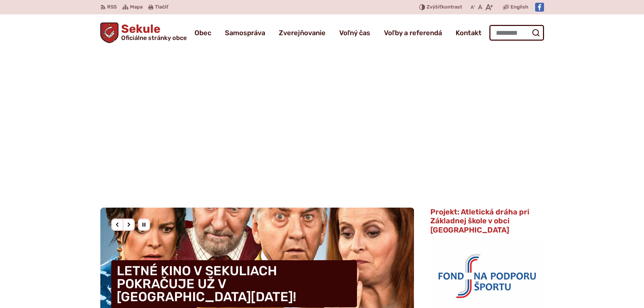 Image resolution: width=644 pixels, height=308 pixels. I want to click on div: Nasledujúci slajd, so click(129, 225).